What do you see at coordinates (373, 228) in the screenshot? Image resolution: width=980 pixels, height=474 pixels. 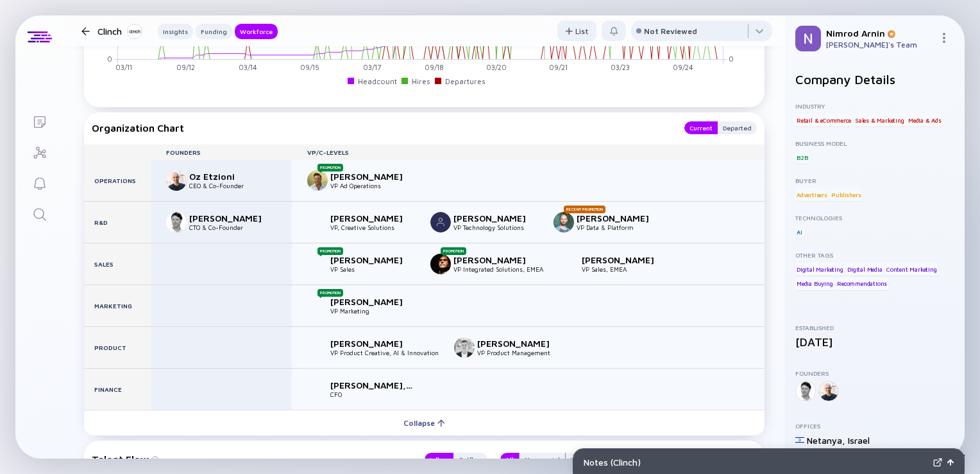 I see `div: VP, Creative Solutions` at bounding box center [373, 228].